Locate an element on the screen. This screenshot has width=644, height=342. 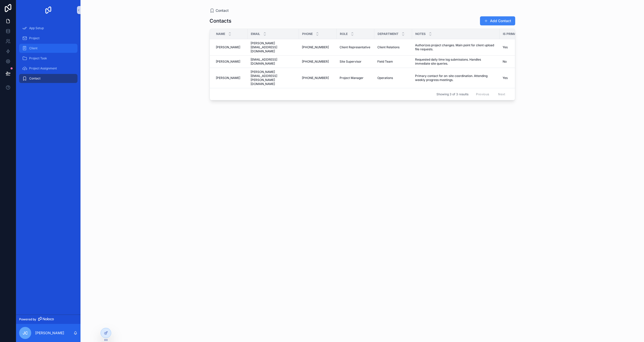
a: Project Task is located at coordinates (49, 58).